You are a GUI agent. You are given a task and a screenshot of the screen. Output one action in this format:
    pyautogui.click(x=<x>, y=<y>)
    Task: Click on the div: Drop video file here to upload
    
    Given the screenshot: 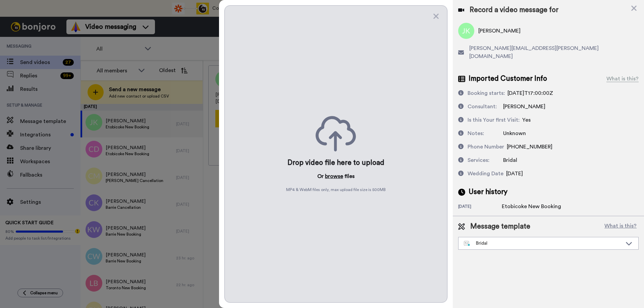 What is the action you would take?
    pyautogui.click(x=336, y=163)
    